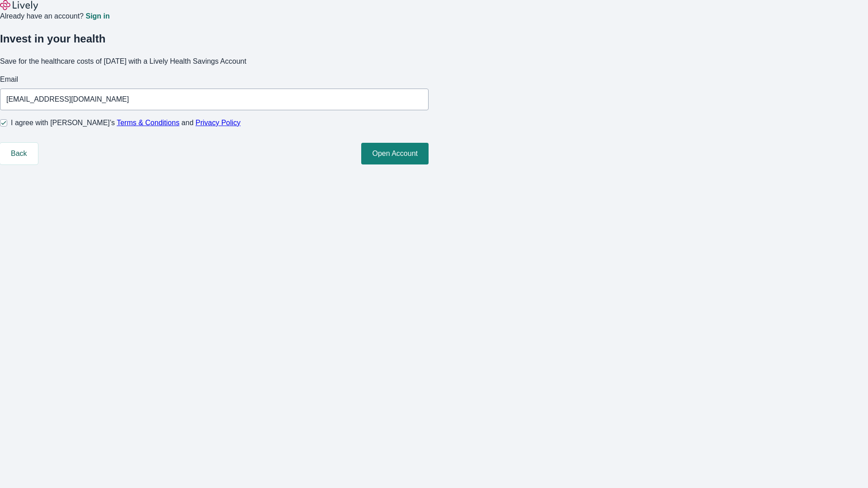 Image resolution: width=868 pixels, height=488 pixels. What do you see at coordinates (218, 122) in the screenshot?
I see `a: Privacy Policy` at bounding box center [218, 122].